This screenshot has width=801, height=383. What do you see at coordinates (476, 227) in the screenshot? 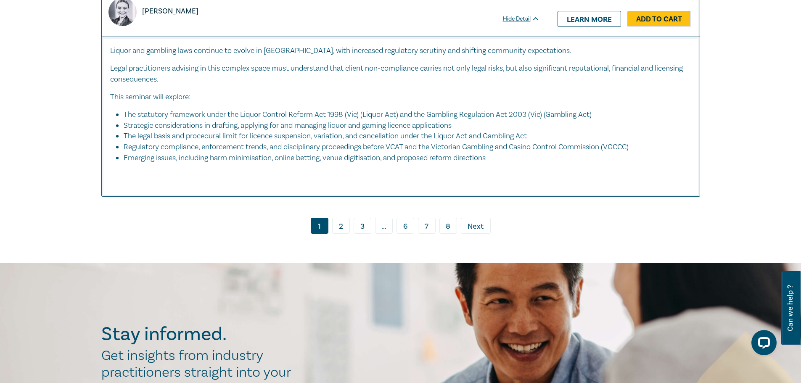
I see `span: Next` at bounding box center [476, 227].